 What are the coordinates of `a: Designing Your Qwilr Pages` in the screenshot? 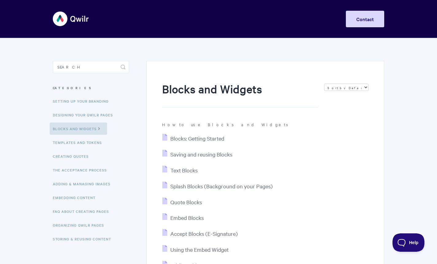 It's located at (85, 115).